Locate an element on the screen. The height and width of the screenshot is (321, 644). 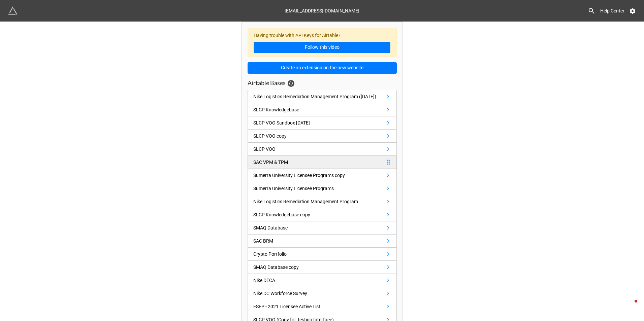
div: SLCP VOO copy is located at coordinates (270, 136).